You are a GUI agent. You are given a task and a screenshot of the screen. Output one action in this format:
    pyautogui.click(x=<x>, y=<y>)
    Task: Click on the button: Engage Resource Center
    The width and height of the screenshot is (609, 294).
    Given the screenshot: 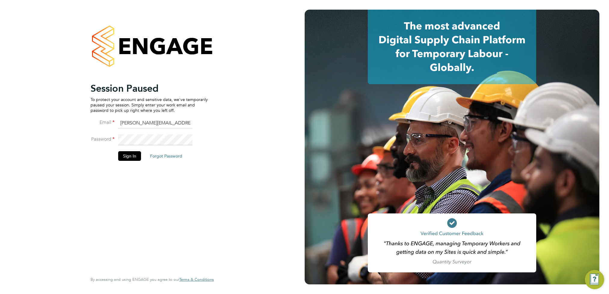 What is the action you would take?
    pyautogui.click(x=595, y=280)
    